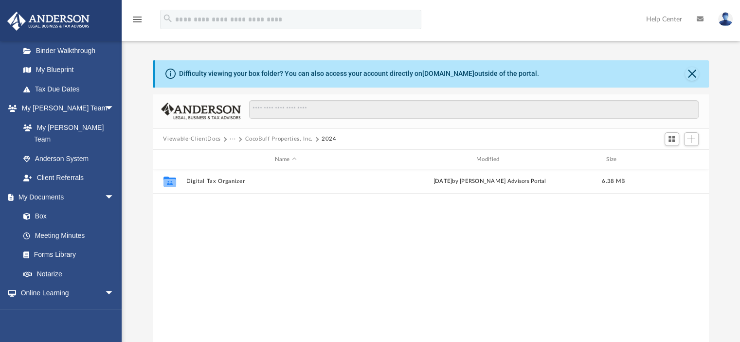  Describe the element at coordinates (69, 178) in the screenshot. I see `a: Client Referrals` at that location.